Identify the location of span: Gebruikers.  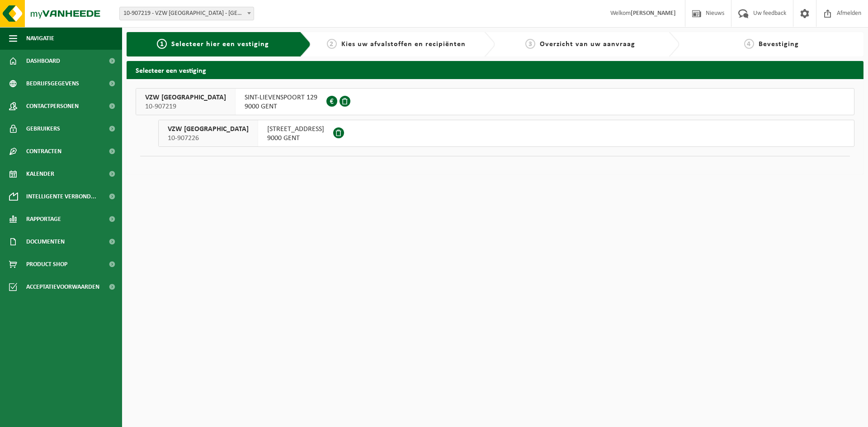
(43, 129).